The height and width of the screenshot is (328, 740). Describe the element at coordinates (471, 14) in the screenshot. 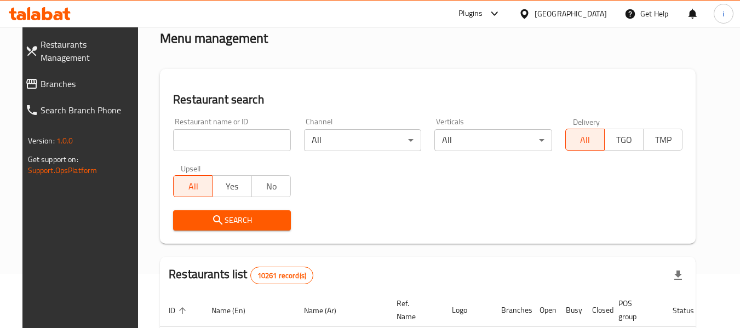

I see `div: Plugins` at that location.